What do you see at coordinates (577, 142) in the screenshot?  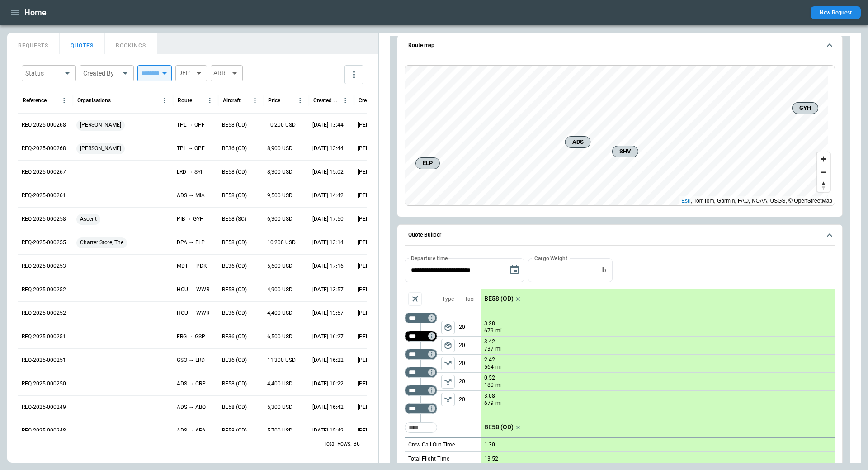 I see `span: ADS` at bounding box center [577, 142].